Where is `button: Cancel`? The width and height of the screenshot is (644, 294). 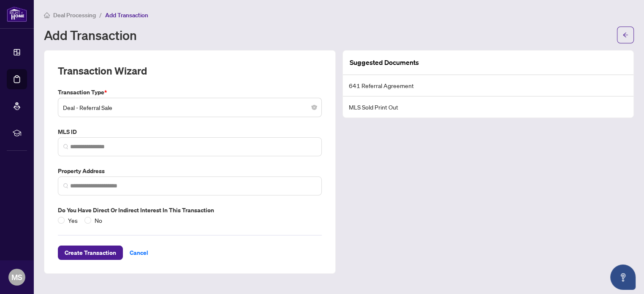
button: Cancel is located at coordinates (139, 253).